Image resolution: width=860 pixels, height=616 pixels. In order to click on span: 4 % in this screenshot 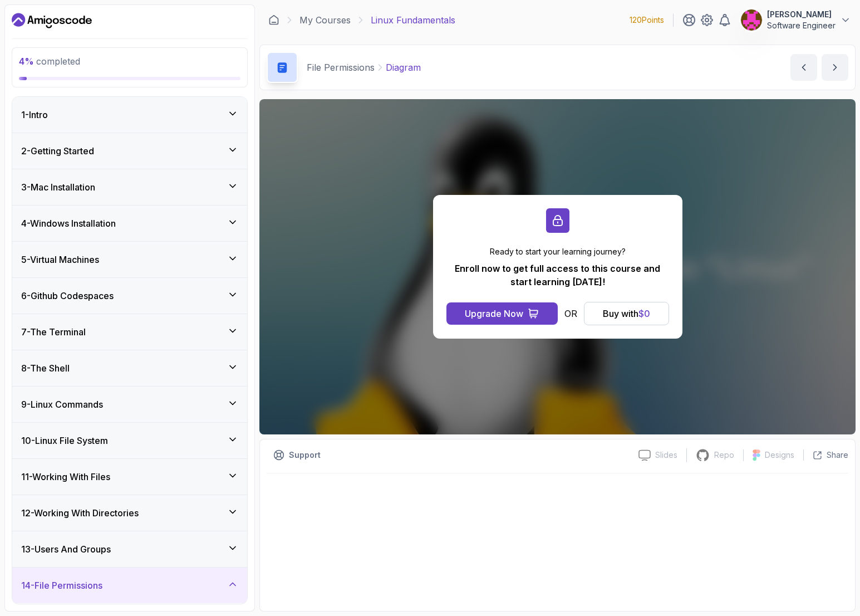, I will do `click(26, 62)`.